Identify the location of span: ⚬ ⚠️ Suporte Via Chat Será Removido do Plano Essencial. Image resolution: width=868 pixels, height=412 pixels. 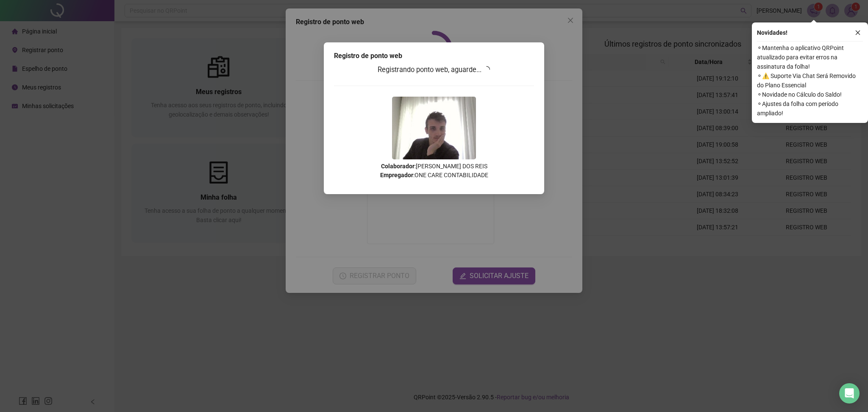
(810, 81).